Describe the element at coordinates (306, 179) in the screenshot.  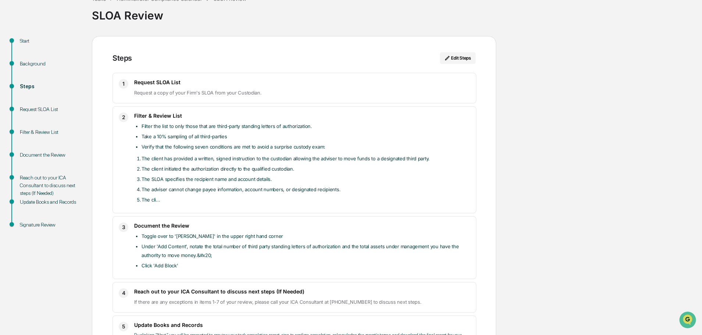
I see `li: The SLOA specifies the recipient name and account details.` at that location.